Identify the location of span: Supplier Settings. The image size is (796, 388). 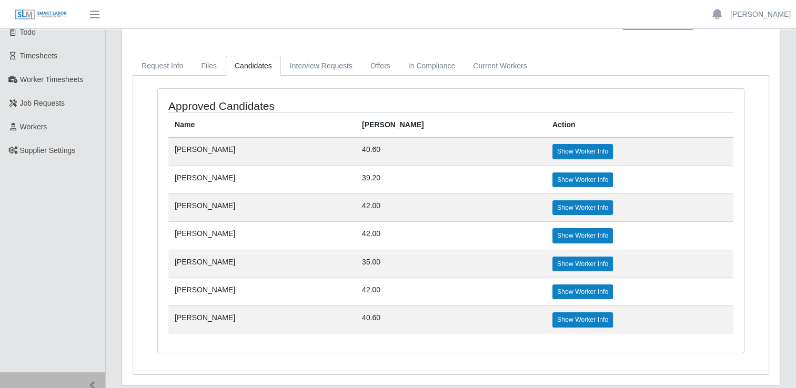
(48, 150).